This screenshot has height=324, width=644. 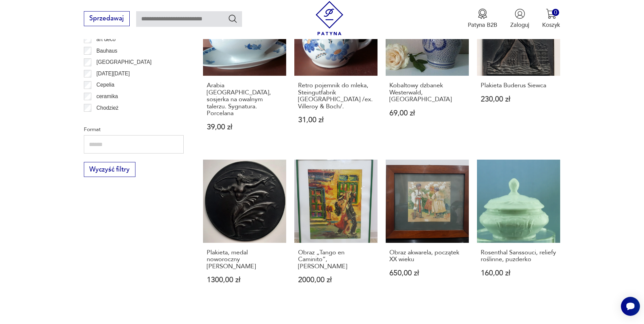 I want to click on img: Patyna - sklep z meblami i dekoracjami vintage, so click(x=329, y=18).